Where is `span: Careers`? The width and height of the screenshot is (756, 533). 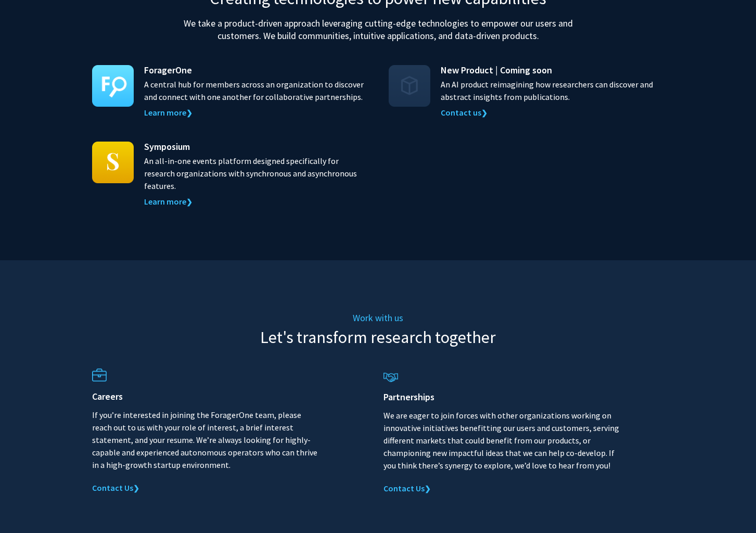 span: Careers is located at coordinates (107, 396).